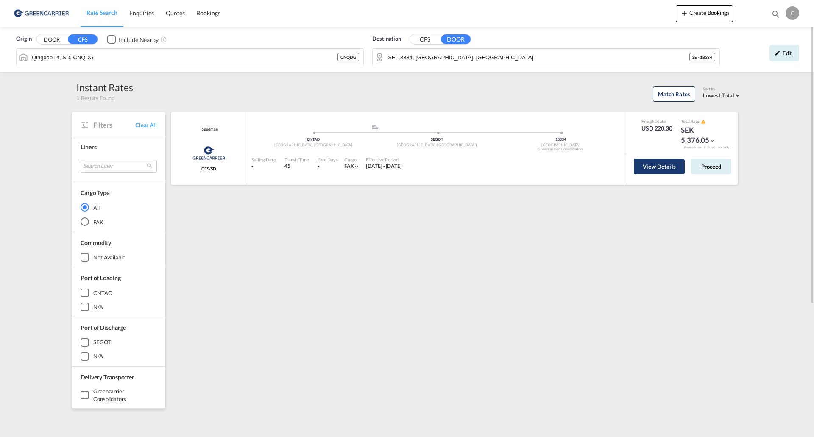  What do you see at coordinates (95, 98) in the screenshot?
I see `span: 1 Results Found` at bounding box center [95, 98].